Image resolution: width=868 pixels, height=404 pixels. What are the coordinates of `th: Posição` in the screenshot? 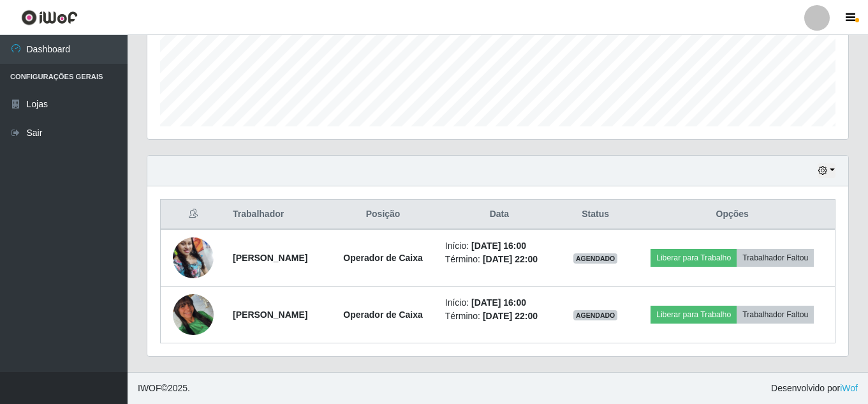 It's located at (383, 214).